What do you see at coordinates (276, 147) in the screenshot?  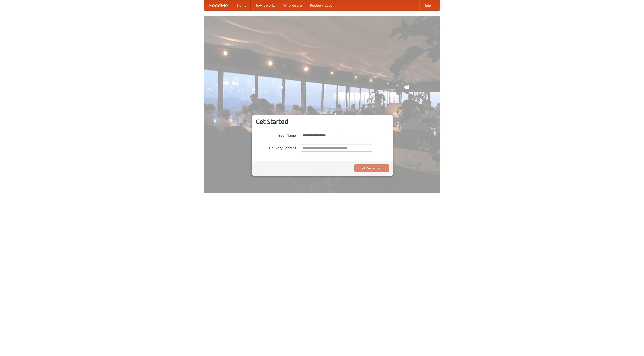 I see `label: Delivery Address` at bounding box center [276, 147].